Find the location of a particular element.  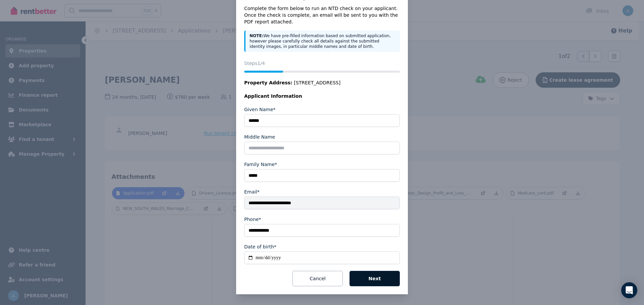

label: Middle Name is located at coordinates (260, 137).